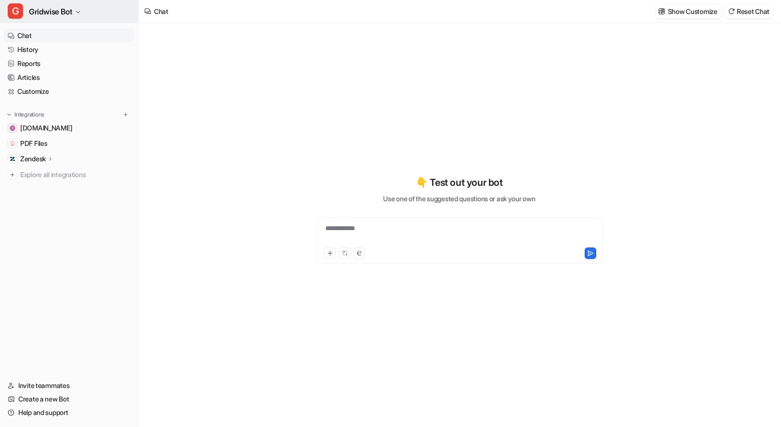  What do you see at coordinates (34, 143) in the screenshot?
I see `span: PDF Files` at bounding box center [34, 143].